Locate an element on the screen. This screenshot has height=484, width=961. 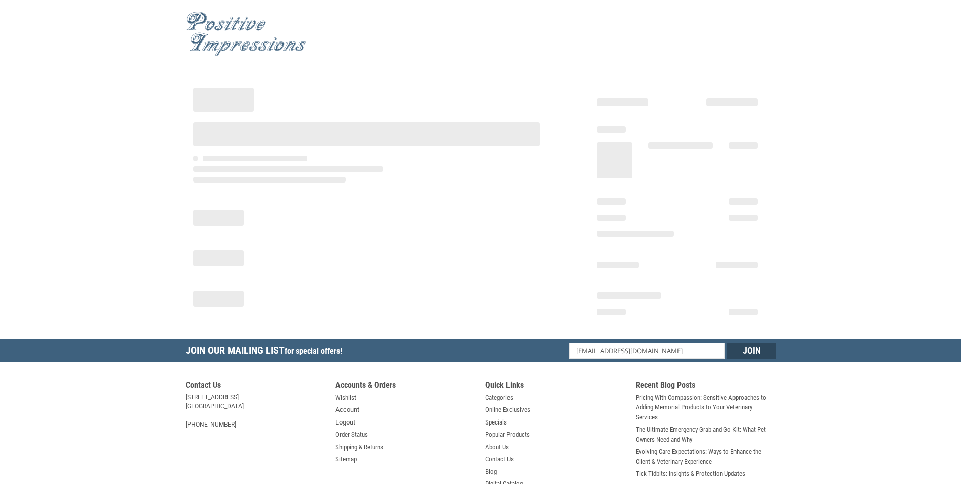
a: Shipping & Returns is located at coordinates (359, 447).